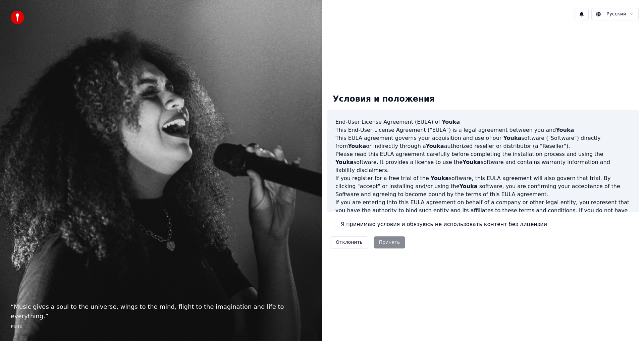 This screenshot has height=341, width=644. Describe the element at coordinates (483, 122) in the screenshot. I see `h3: End-User License Agreement (EULA) of` at that location.